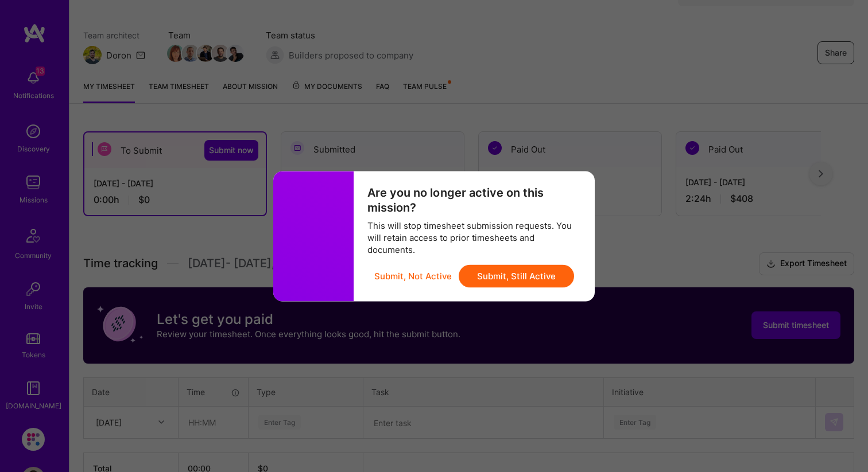  What do you see at coordinates (474, 200) in the screenshot?
I see `div: Are you no longer active on this mission?` at bounding box center [474, 200].